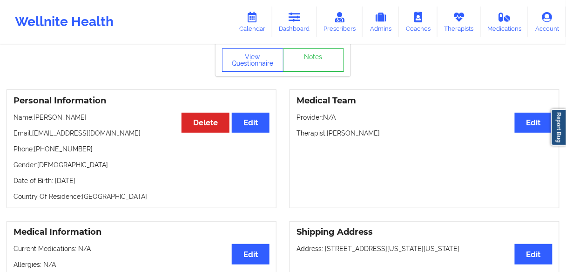  Describe the element at coordinates (547, 22) in the screenshot. I see `a: Account` at that location.